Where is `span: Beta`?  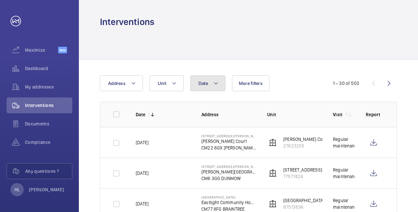 span: Beta is located at coordinates (62, 50).